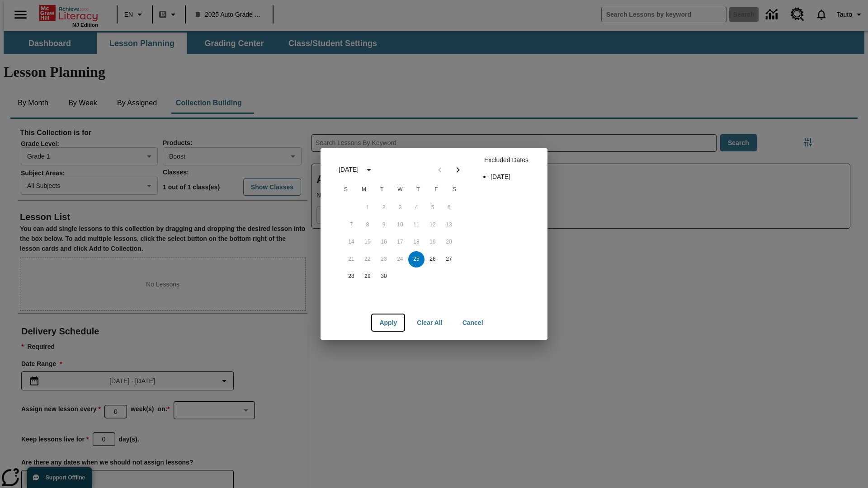 The width and height of the screenshot is (868, 488). What do you see at coordinates (429, 323) in the screenshot?
I see `button: Clear All` at bounding box center [429, 323].